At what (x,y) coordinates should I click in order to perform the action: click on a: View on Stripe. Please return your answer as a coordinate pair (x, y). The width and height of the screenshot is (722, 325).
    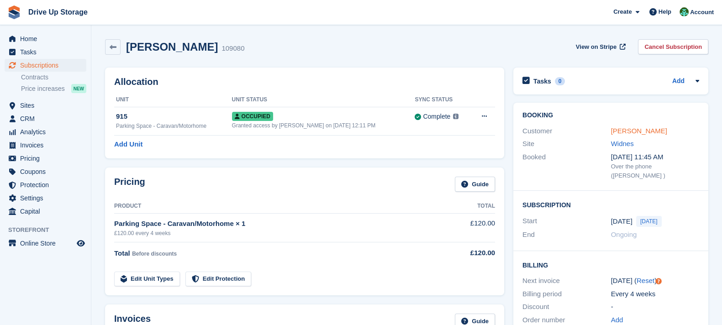
    Looking at the image, I should click on (600, 47).